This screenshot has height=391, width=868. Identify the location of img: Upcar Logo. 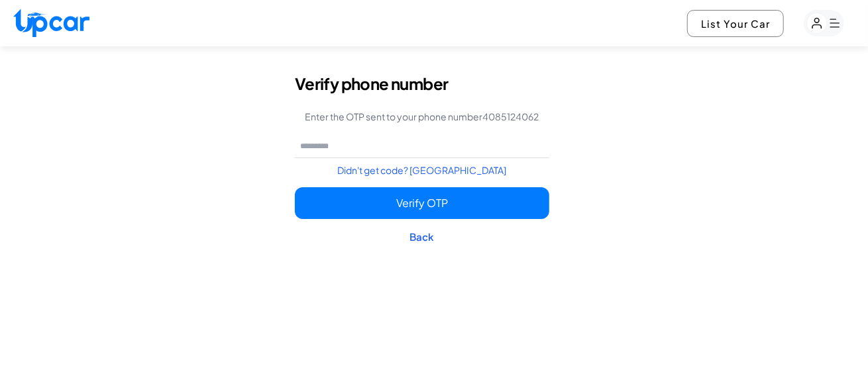
(51, 22).